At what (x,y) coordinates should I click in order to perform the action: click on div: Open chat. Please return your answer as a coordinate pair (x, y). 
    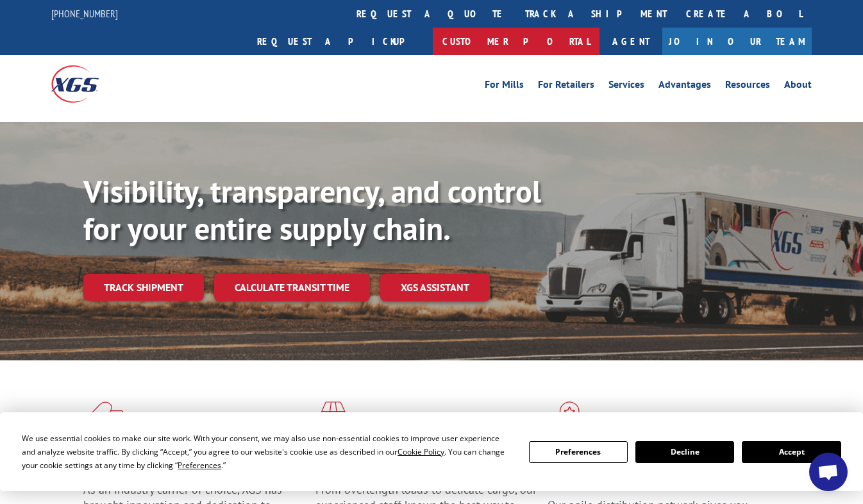
    Looking at the image, I should click on (828, 472).